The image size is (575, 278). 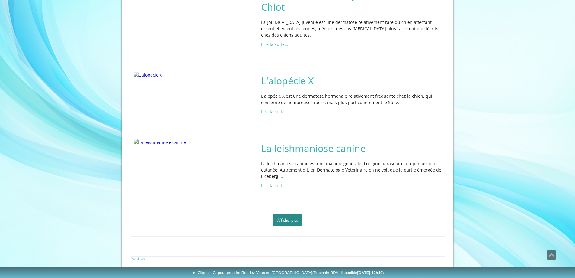 I want to click on a: La leishmaniose canine, so click(x=351, y=148).